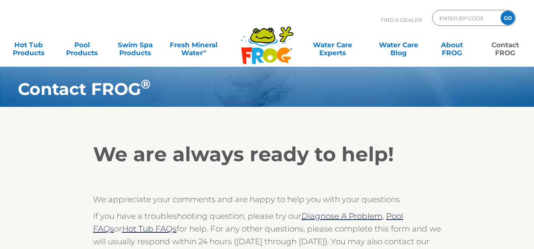  Describe the element at coordinates (506, 45) in the screenshot. I see `a: ContactFROG` at that location.